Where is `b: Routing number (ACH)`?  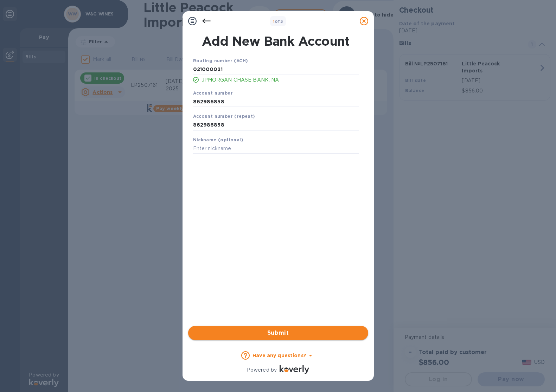 b: Routing number (ACH) is located at coordinates (221, 60).